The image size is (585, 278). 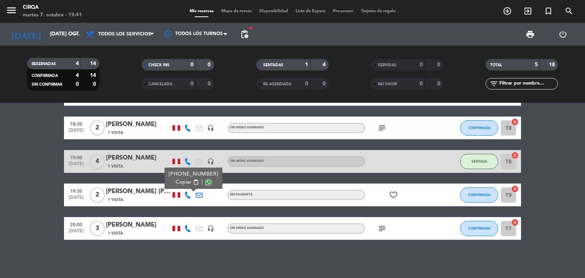 I want to click on span: RESERVADAS, so click(x=44, y=64).